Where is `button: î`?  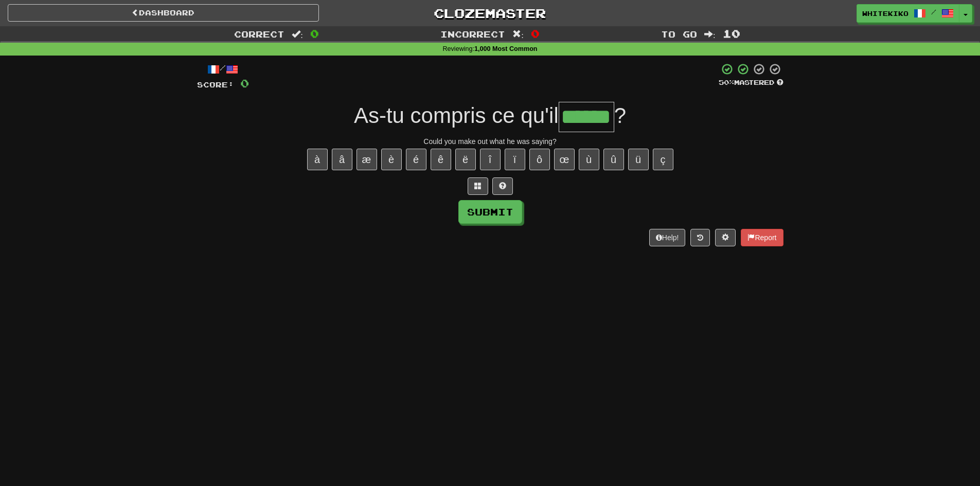
button: î is located at coordinates (490, 160).